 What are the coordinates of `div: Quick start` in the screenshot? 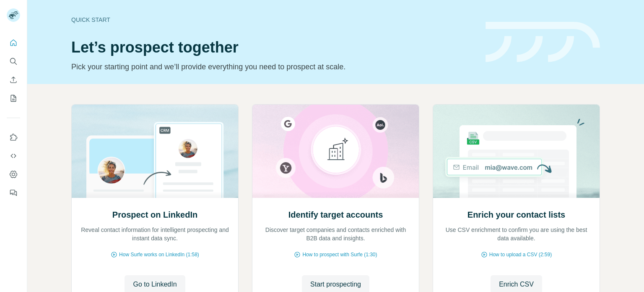 It's located at (273, 20).